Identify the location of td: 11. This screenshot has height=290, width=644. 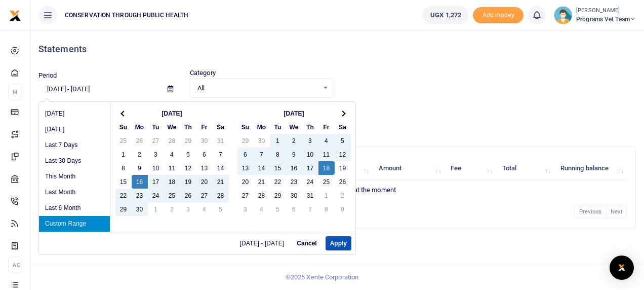
(326, 154).